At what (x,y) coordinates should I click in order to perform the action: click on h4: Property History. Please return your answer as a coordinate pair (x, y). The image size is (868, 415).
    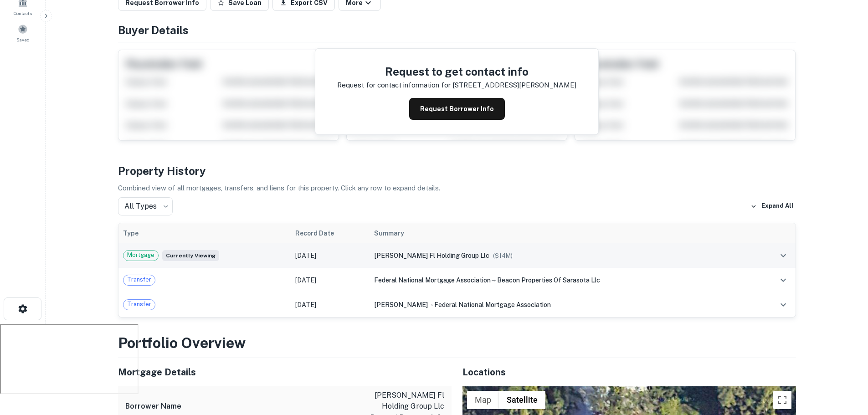
    Looking at the image, I should click on (457, 171).